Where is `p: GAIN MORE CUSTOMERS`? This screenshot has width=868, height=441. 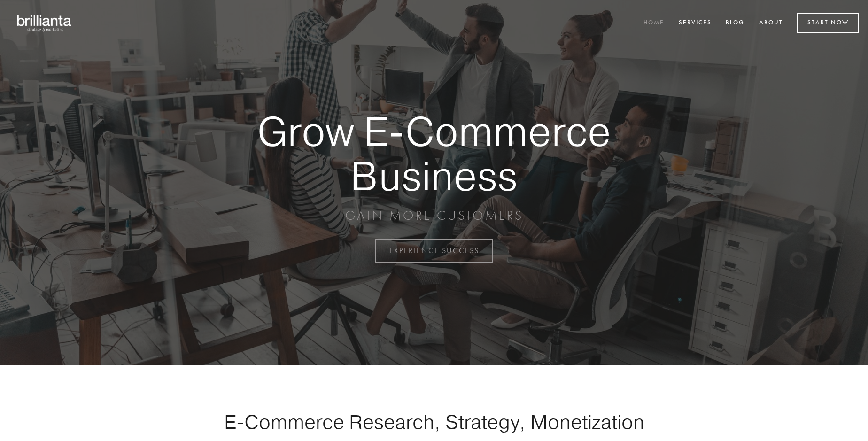 p: GAIN MORE CUSTOMERS is located at coordinates (434, 216).